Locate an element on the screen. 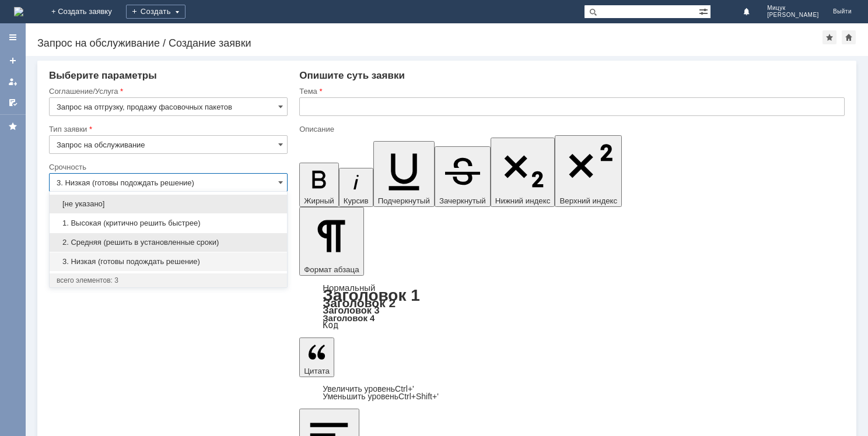 The image size is (868, 436). span: 2. Средняя (решить в установленные сроки) is located at coordinates (168, 243).